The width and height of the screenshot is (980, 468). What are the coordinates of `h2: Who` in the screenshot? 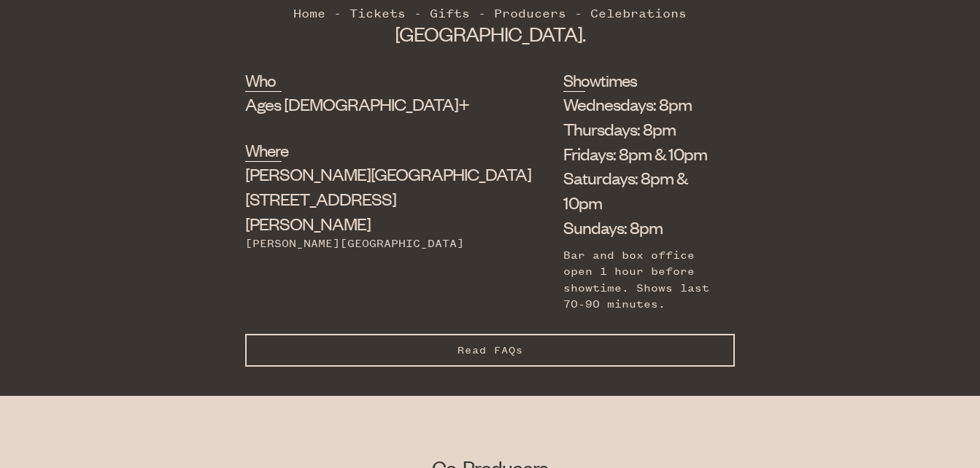 It's located at (264, 80).